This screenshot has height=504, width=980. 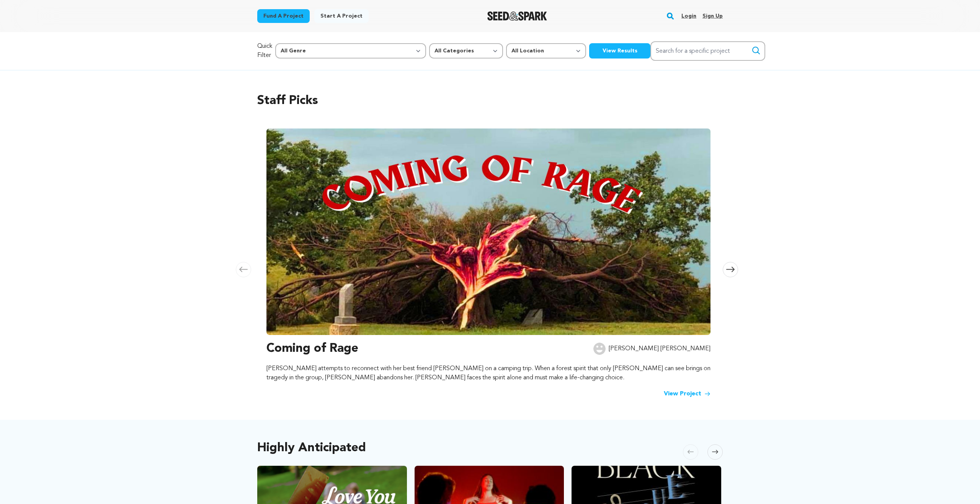 I want to click on img: user.png, so click(x=599, y=349).